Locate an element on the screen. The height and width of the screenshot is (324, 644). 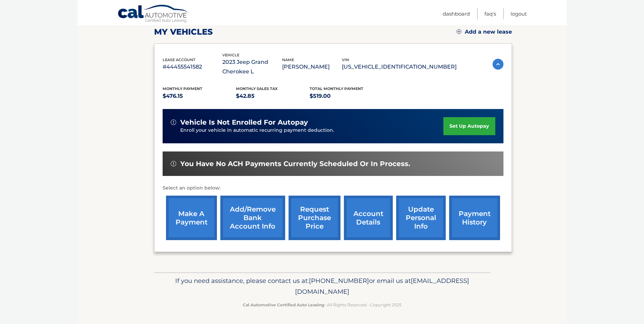
a: make a payment is located at coordinates (192, 218).